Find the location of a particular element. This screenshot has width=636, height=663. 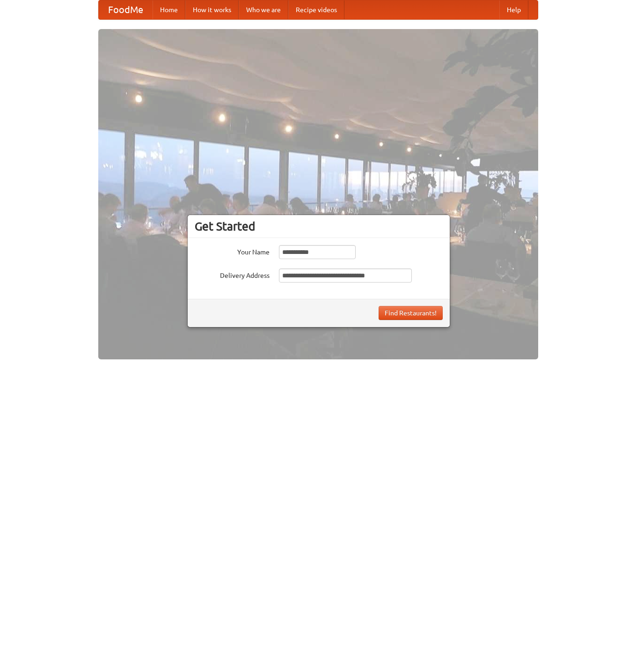

a: Home is located at coordinates (169, 10).